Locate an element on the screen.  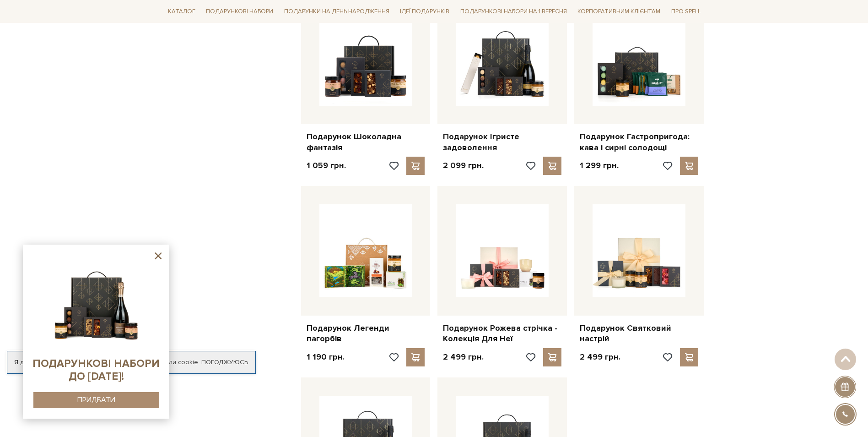
a: Ідеї подарунків is located at coordinates (424, 11).